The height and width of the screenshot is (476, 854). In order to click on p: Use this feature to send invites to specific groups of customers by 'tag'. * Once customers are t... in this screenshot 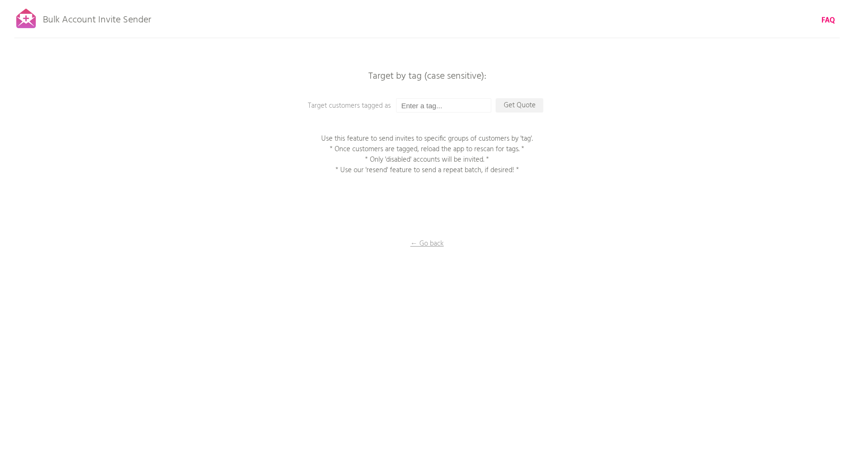, I will do `click(427, 154)`.